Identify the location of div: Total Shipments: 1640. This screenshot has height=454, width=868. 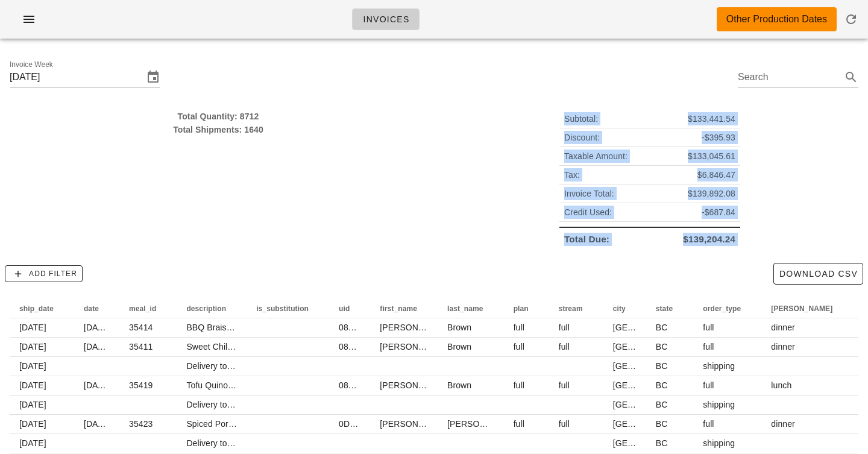
(219, 130).